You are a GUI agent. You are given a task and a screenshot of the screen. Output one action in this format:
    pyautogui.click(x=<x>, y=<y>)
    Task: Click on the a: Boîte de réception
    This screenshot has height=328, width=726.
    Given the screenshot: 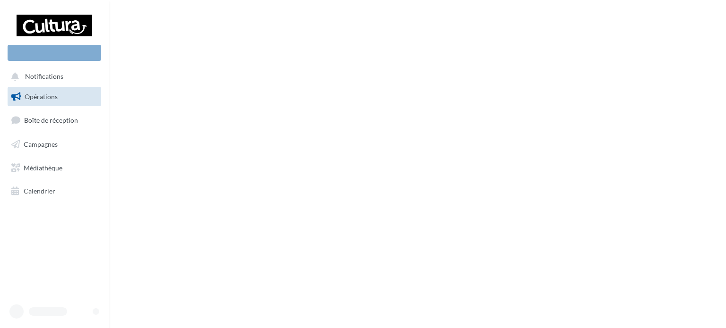 What is the action you would take?
    pyautogui.click(x=54, y=120)
    